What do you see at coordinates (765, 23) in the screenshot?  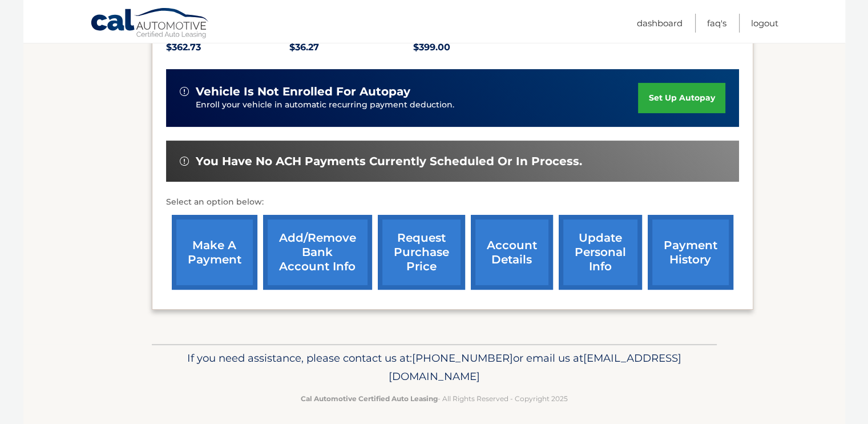 I see `a: Logout` at bounding box center [765, 23].